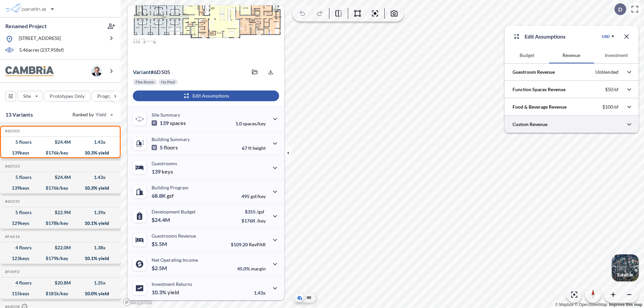 The width and height of the screenshot is (644, 308). Describe the element at coordinates (625, 275) in the screenshot. I see `p: Satellite` at that location.